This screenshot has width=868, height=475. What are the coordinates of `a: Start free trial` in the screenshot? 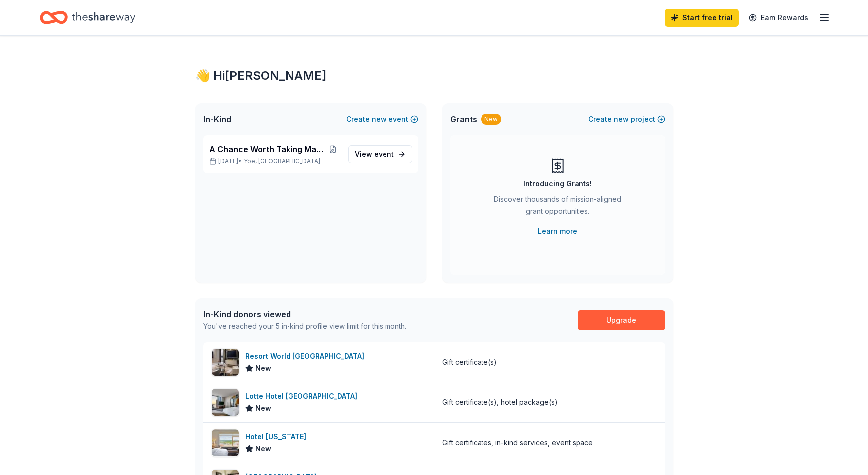 It's located at (701, 18).